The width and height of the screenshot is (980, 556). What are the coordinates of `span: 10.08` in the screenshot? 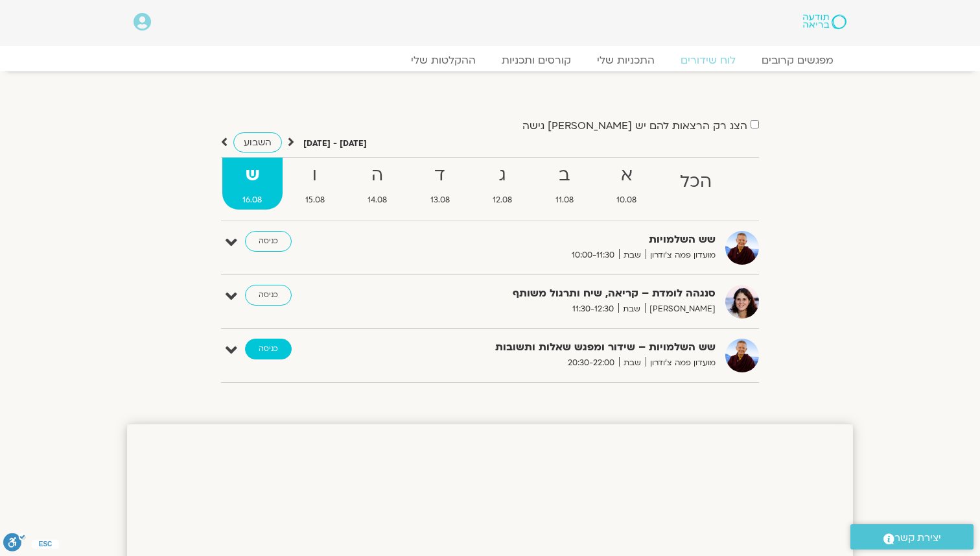 It's located at (627, 200).